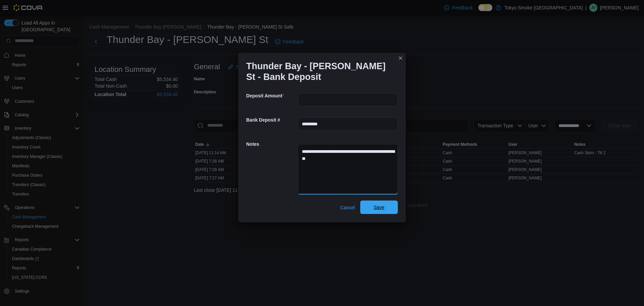 The image size is (644, 306). Describe the element at coordinates (379, 207) in the screenshot. I see `button: Save` at that location.